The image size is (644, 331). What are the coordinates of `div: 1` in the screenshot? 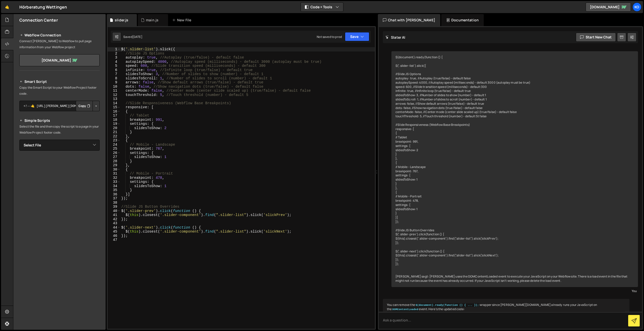 It's located at (114, 49).